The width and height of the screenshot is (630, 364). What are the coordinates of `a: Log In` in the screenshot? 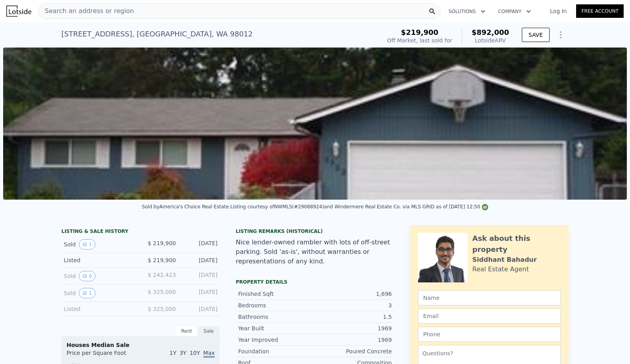 It's located at (558, 11).